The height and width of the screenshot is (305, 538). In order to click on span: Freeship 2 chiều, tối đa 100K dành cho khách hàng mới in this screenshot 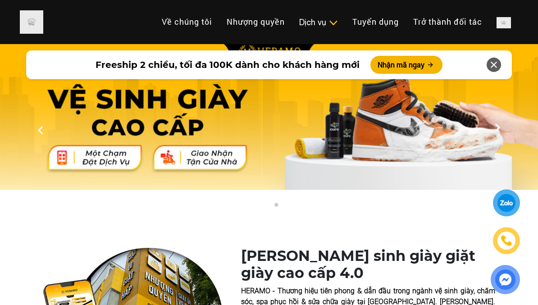, I will do `click(227, 65)`.